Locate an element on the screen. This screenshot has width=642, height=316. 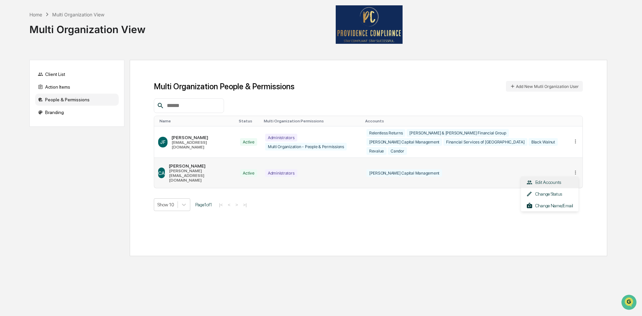
a: Powered byPylon is located at coordinates (64, 116).